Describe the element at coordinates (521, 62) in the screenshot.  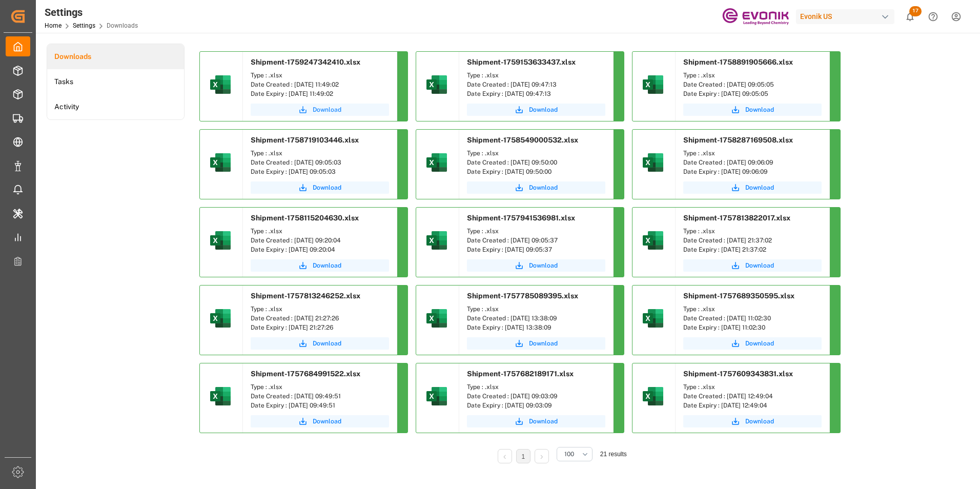
I see `span: Shipment-1759153633437.xlsx` at that location.